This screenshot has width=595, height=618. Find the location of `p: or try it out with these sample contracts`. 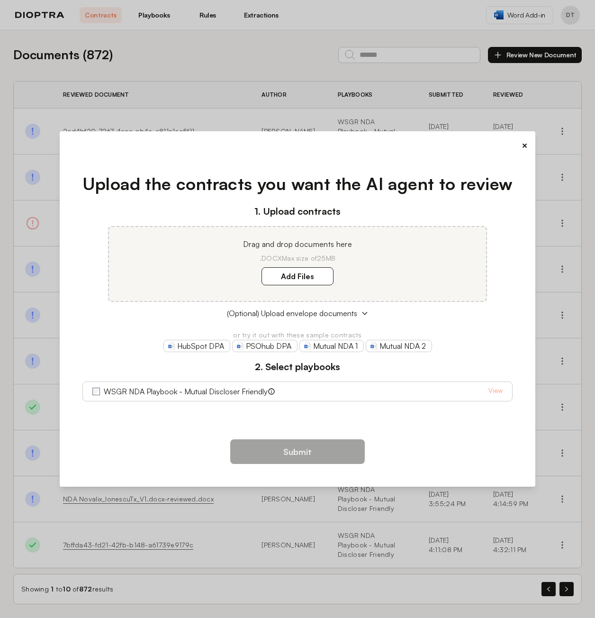

p: or try it out with these sample contracts is located at coordinates (298, 335).